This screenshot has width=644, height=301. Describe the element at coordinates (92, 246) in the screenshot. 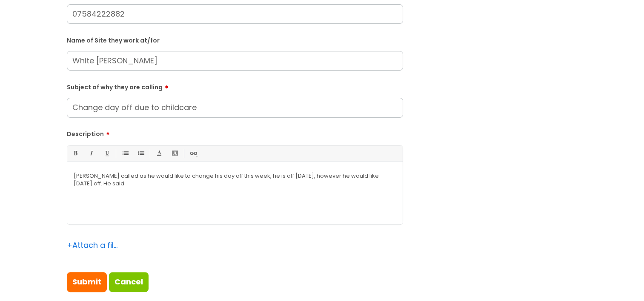

I see `div: Attach a file` at that location.